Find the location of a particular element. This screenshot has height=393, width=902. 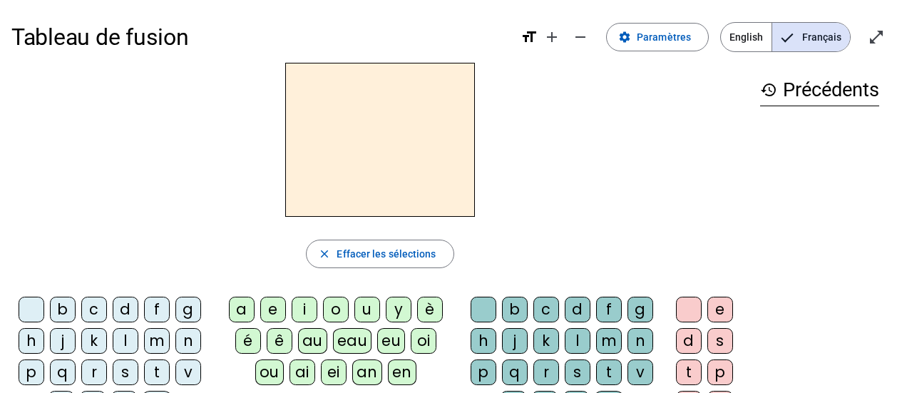

div: è is located at coordinates (430, 310).